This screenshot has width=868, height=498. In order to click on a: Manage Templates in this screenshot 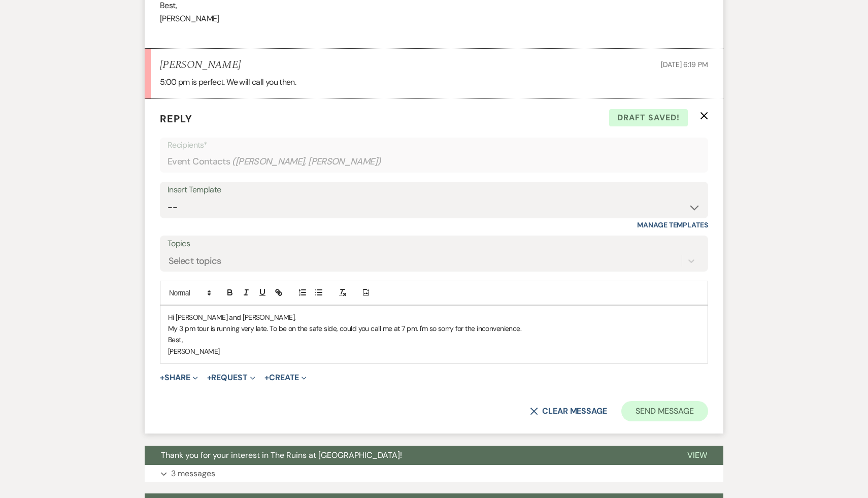, I will do `click(672, 225)`.